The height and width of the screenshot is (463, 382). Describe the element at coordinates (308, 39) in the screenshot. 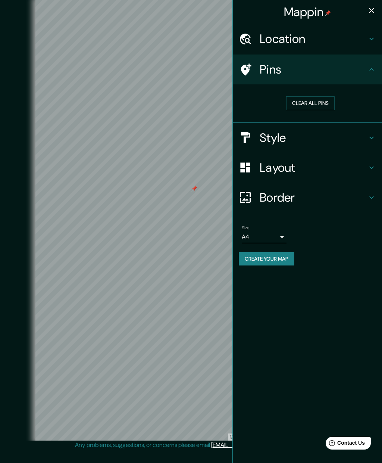

I see `div: Location` at that location.